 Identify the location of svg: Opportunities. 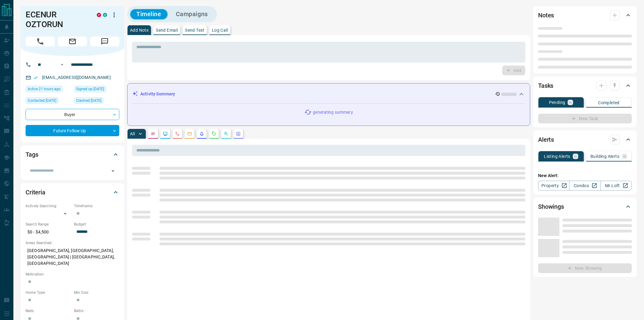
(226, 134).